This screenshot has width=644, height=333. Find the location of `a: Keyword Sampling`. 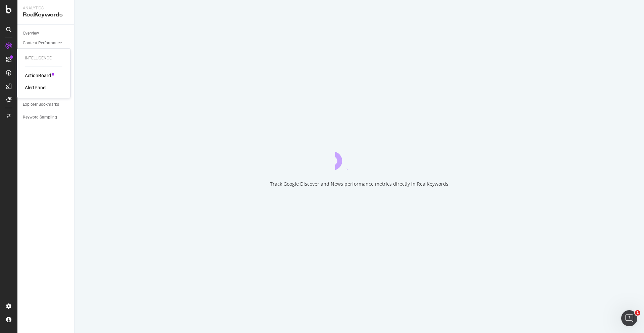

a: Keyword Sampling is located at coordinates (46, 117).